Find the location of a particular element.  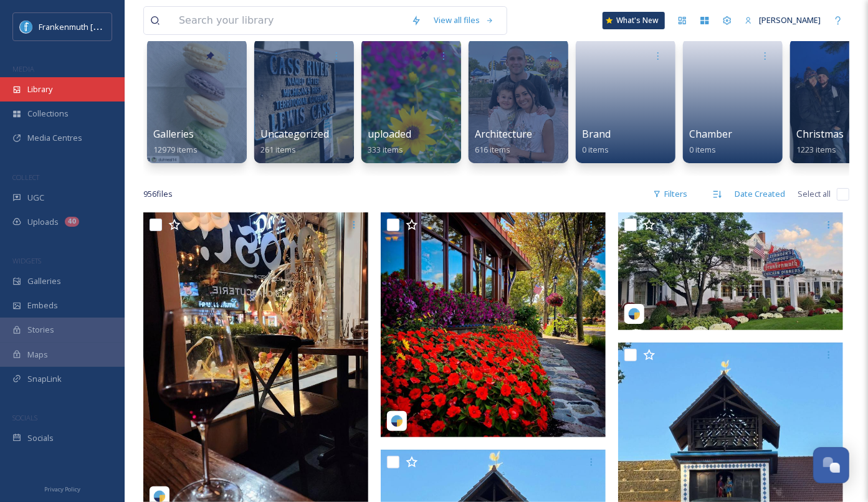

span: 956 file s is located at coordinates (158, 194).